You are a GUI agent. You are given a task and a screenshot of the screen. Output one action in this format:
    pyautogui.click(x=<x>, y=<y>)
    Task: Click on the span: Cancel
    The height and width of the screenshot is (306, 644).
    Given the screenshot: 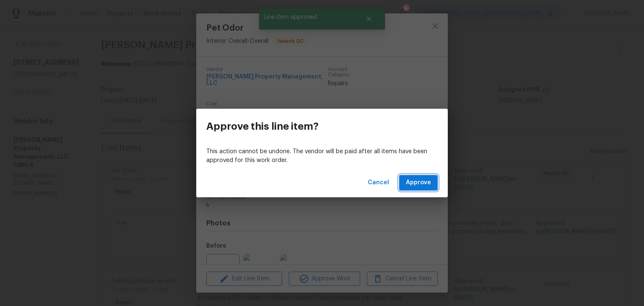 What is the action you would take?
    pyautogui.click(x=378, y=182)
    